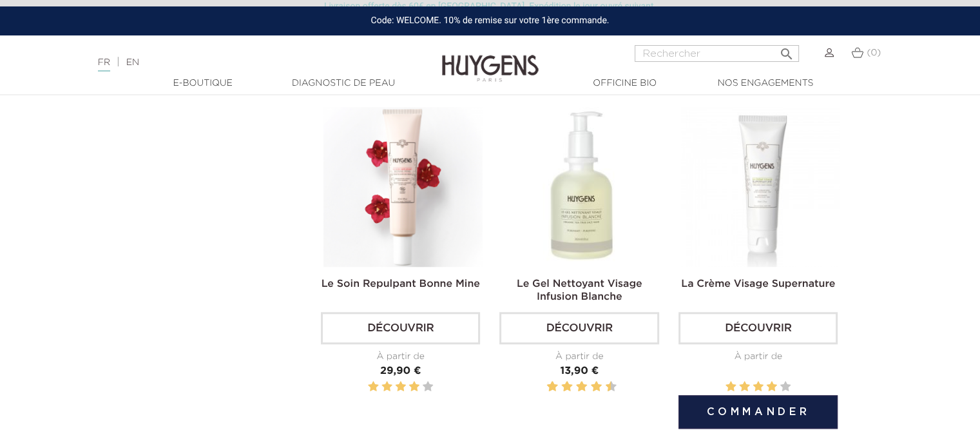 Image resolution: width=980 pixels, height=448 pixels. I want to click on img: Le Gel Nettoyant Visage Infusion Blanche 250ml, so click(581, 186).